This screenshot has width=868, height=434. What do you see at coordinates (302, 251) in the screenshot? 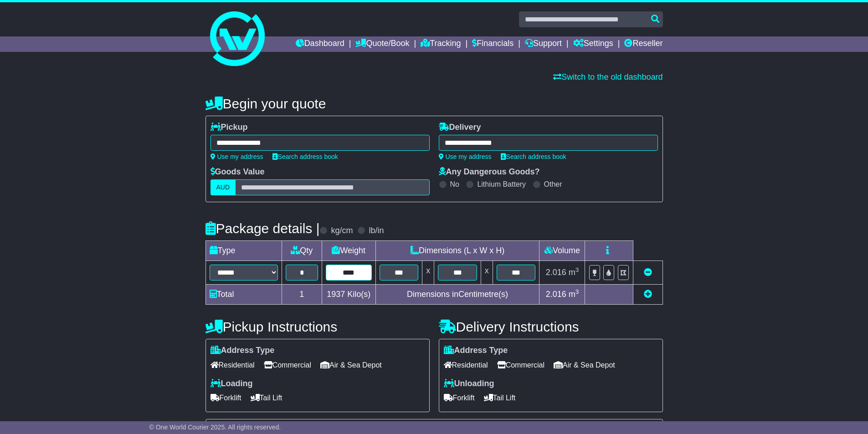
I see `td: Qty` at bounding box center [302, 251].